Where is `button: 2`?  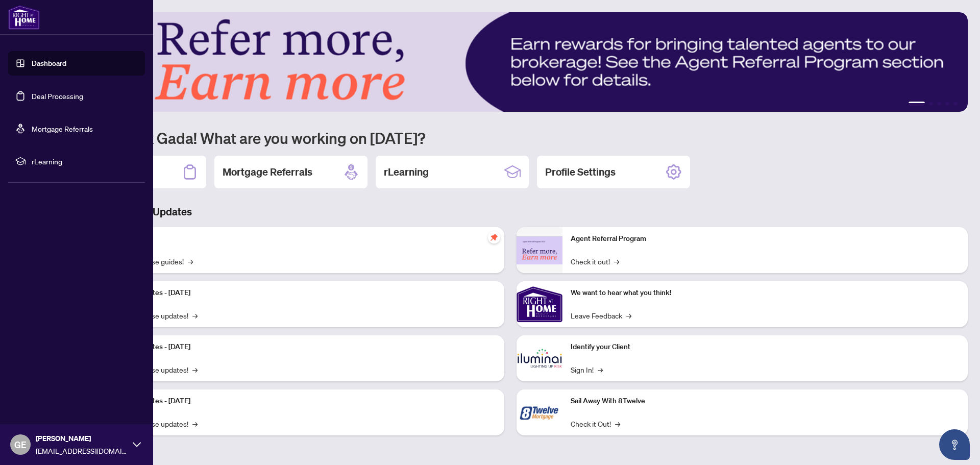
button: 2 is located at coordinates (931, 104).